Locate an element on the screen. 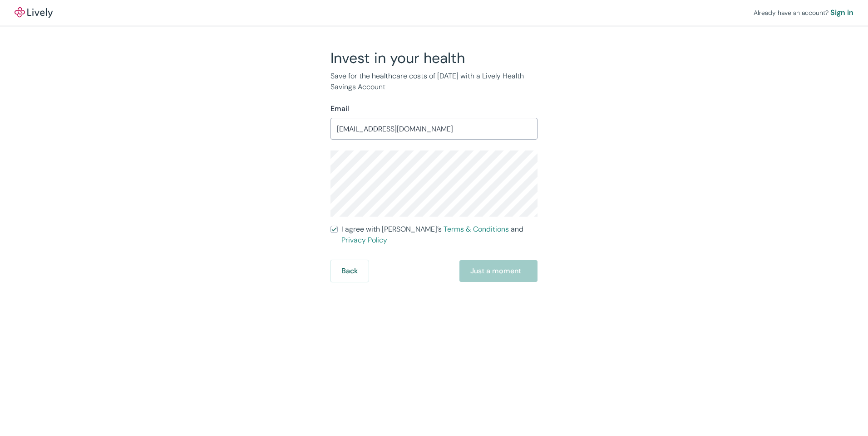  button: Back is located at coordinates (350, 271).